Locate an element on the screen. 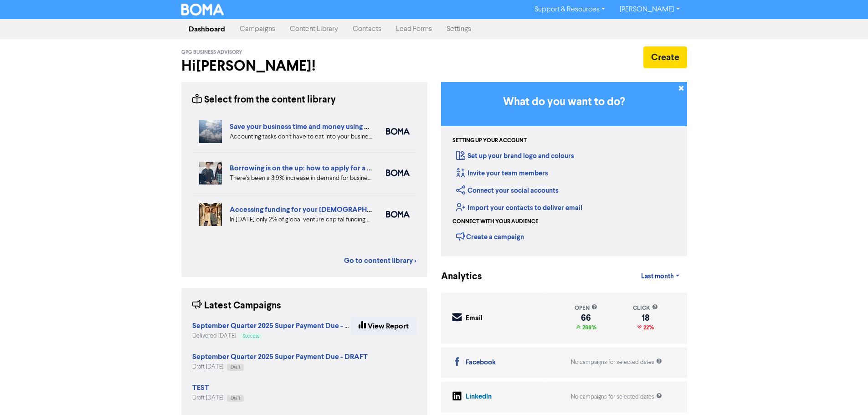 The height and width of the screenshot is (415, 868). a: Save your business time and money using cloud accounting is located at coordinates (325, 127).